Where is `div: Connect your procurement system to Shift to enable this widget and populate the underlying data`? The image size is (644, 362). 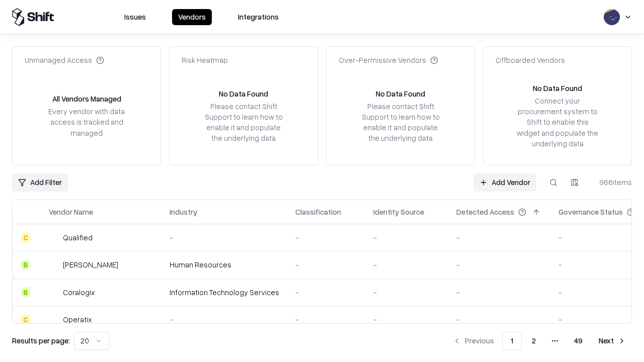 div: Connect your procurement system to Shift to enable this widget and populate the underlying data is located at coordinates (558, 122).